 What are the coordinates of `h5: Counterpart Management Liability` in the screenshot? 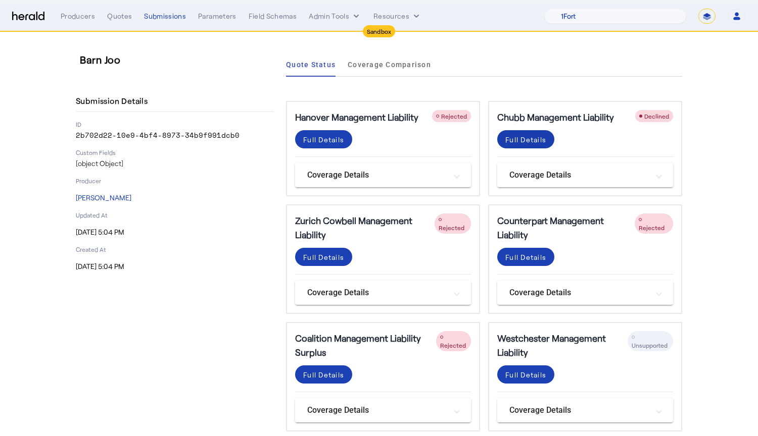 It's located at (566, 228).